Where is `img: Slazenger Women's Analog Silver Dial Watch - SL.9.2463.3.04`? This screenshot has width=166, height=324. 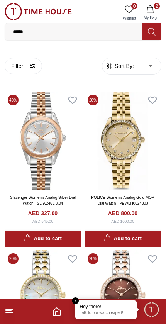 img: Slazenger Women's Analog Silver Dial Watch - SL.9.2463.3.04 is located at coordinates (43, 140).